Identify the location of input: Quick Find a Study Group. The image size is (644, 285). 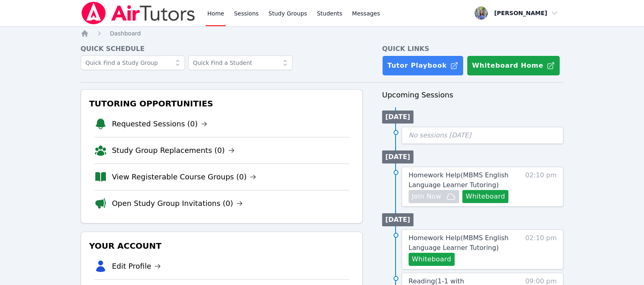
(133, 63).